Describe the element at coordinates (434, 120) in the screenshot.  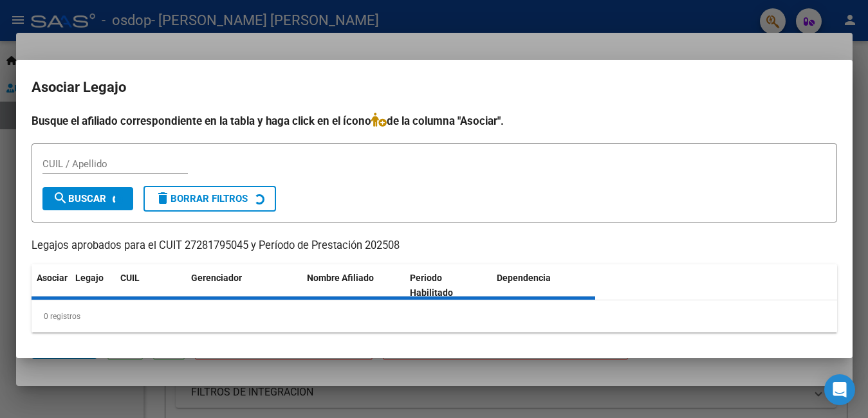
I see `h4: Busque el afiliado correspondiente en la tabla y haga click en el ícono de la columna "Asociar".` at that location.